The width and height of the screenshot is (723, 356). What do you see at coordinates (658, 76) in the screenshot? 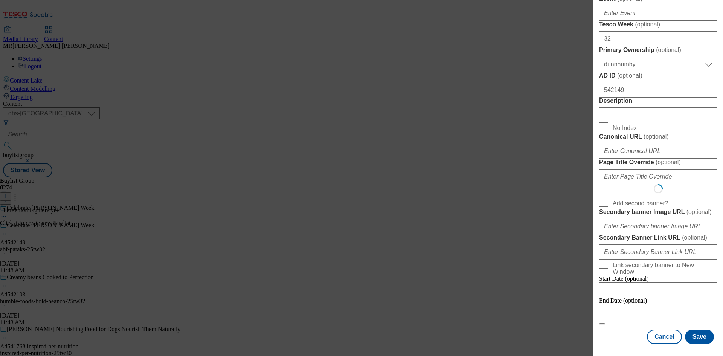
I see `label: AD ID` at bounding box center [658, 76].